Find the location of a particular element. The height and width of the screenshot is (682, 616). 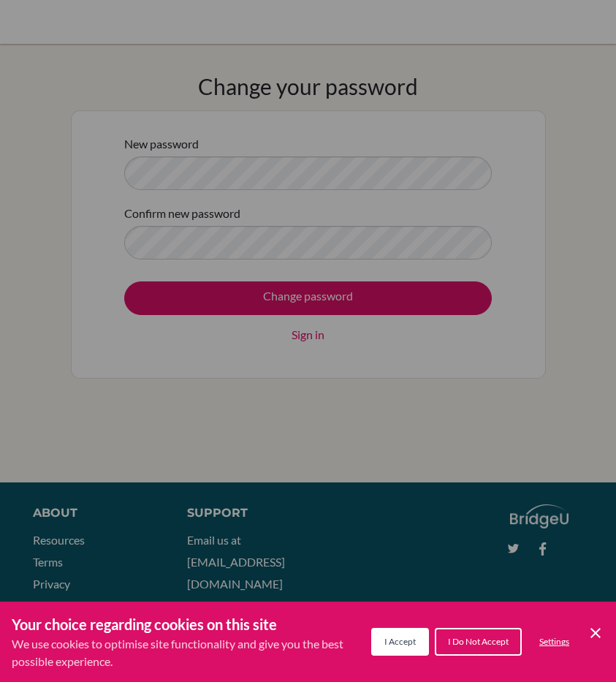

span: I Accept is located at coordinates (400, 641).